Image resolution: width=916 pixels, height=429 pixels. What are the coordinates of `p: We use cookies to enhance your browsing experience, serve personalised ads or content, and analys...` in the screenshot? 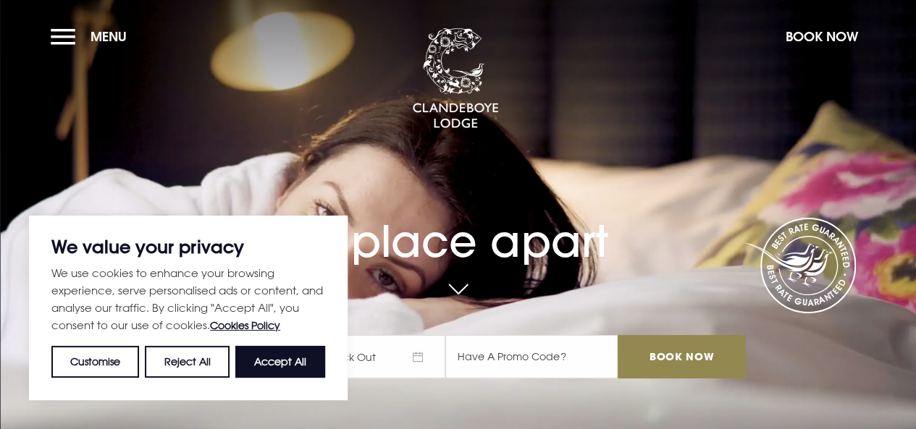 It's located at (188, 299).